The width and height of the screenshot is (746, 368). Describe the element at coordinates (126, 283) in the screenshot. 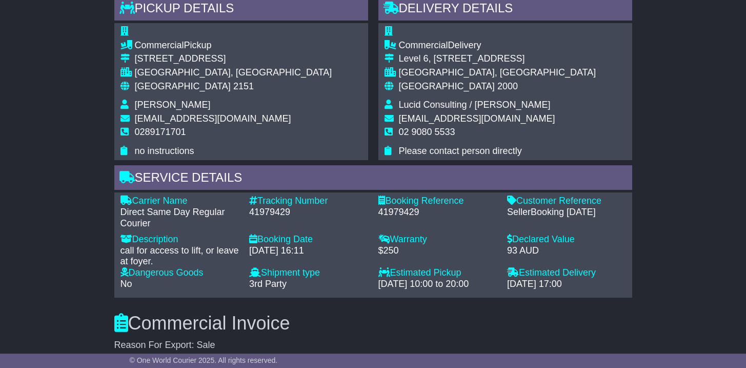

I see `span: No` at that location.